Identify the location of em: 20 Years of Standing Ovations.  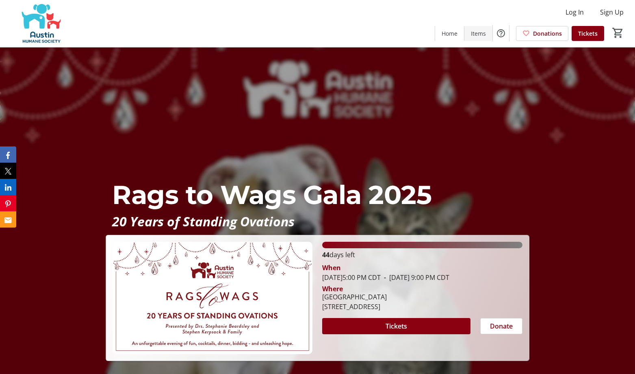
(203, 221).